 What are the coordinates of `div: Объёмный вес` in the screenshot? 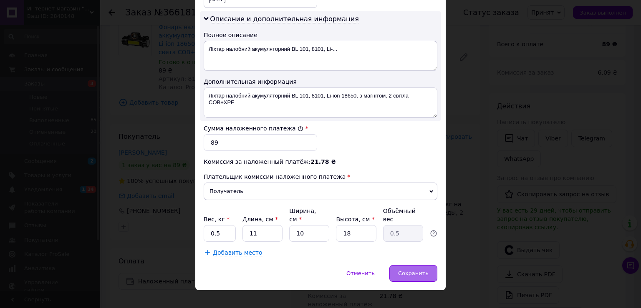 It's located at (403, 215).